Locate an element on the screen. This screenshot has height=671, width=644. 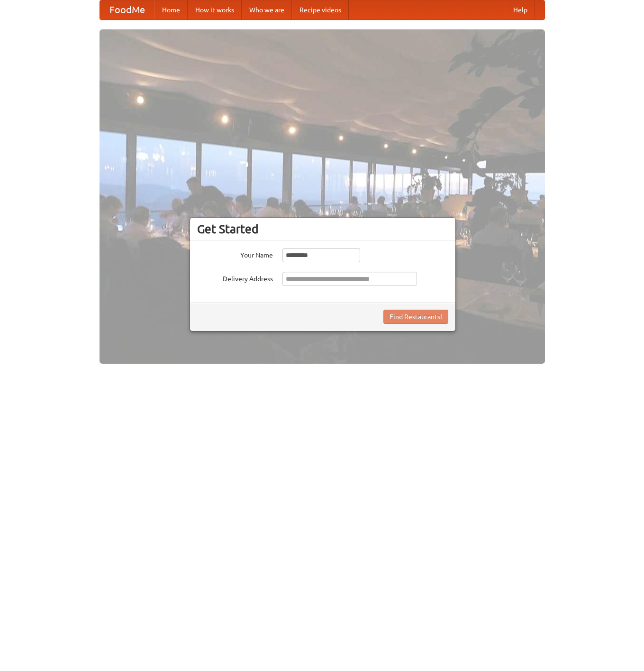
a: FoodMe is located at coordinates (127, 10).